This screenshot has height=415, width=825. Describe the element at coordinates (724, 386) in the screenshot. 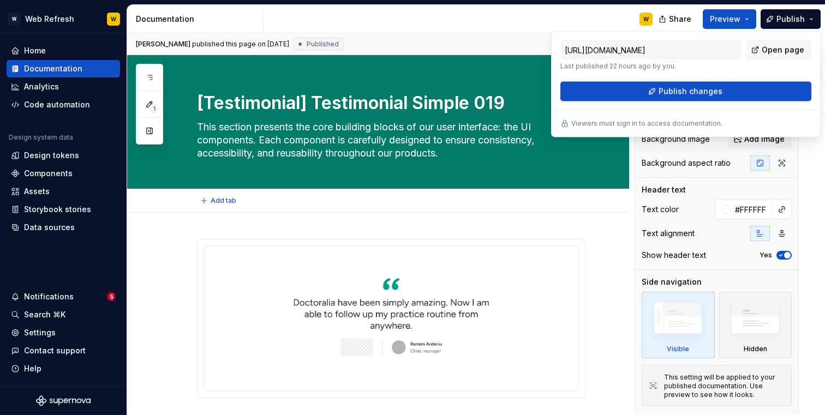

I see `div: This setting will be applied to your published documentation. Use preview to see how it looks.` at that location.